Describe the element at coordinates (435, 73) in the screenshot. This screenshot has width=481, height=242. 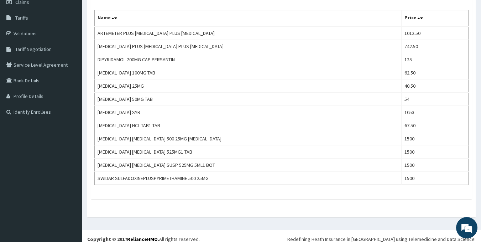
I see `td: 62.50` at that location.